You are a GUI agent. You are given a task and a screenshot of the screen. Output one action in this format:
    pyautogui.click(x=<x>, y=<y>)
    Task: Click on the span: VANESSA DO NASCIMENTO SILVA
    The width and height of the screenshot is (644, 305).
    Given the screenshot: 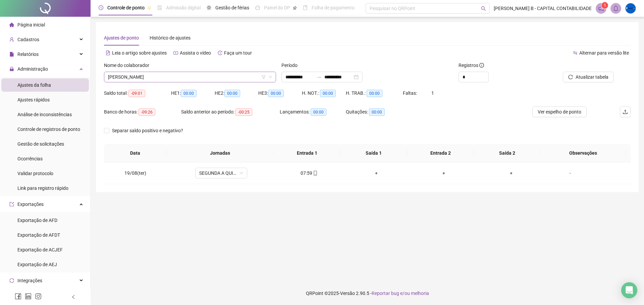 What is the action you would take?
    pyautogui.click(x=190, y=77)
    